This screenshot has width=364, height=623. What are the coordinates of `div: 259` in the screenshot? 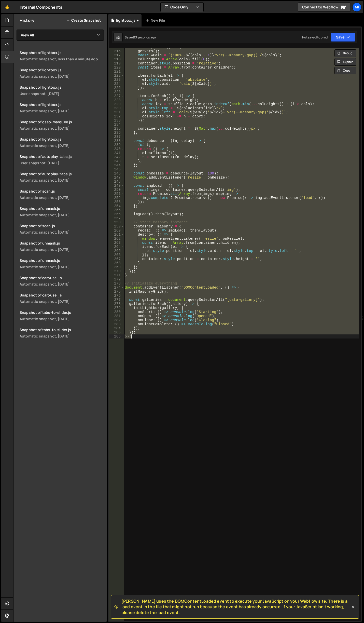 It's located at (116, 227).